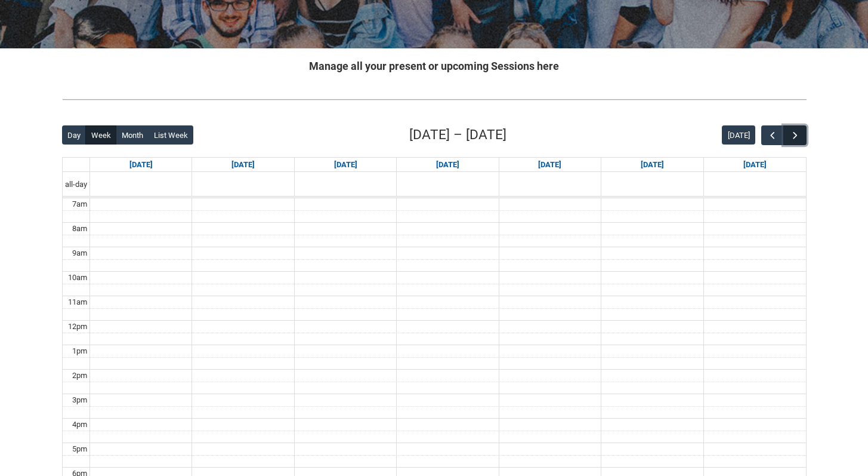  What do you see at coordinates (79, 449) in the screenshot?
I see `div: 5pm` at bounding box center [79, 449].